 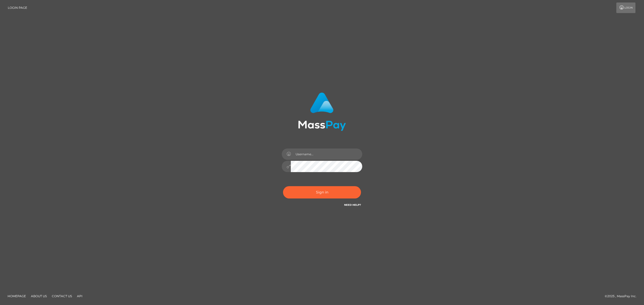 I want to click on a: Homepage, so click(x=16, y=296).